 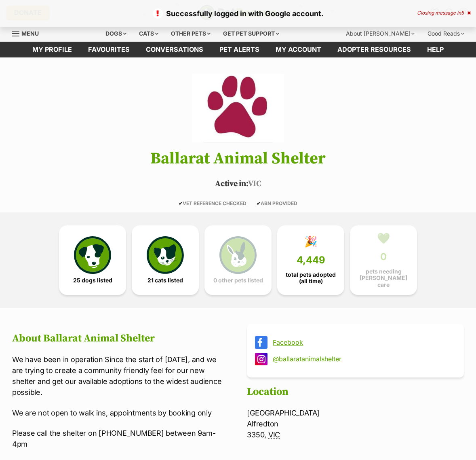 I want to click on span: 25 dogs listed, so click(x=93, y=280).